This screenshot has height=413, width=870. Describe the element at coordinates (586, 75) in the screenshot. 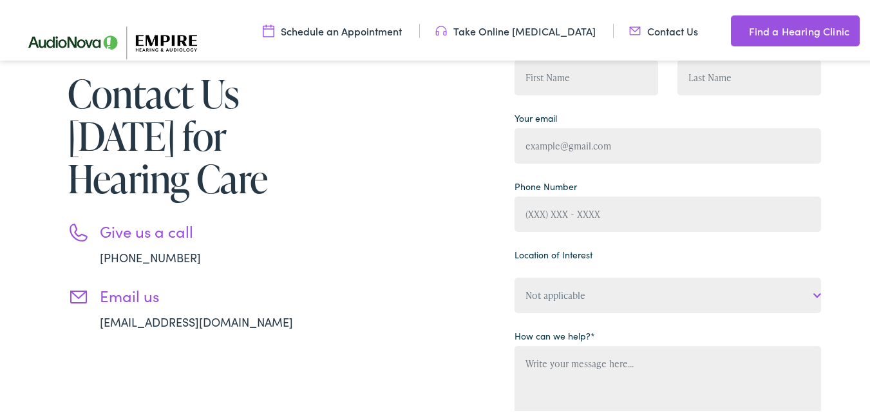

I see `input: First Name` at that location.